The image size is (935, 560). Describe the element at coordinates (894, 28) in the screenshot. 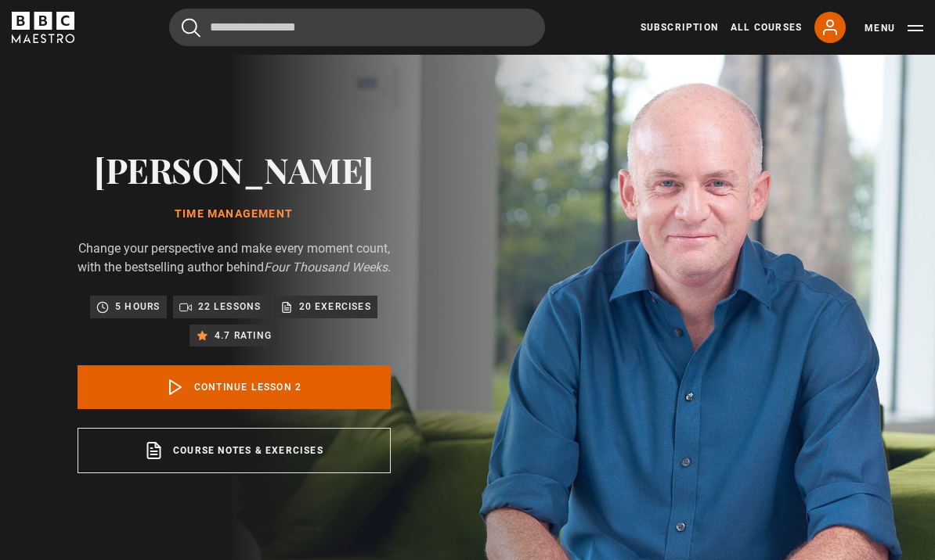

I see `button: Toggle navigation` at that location.